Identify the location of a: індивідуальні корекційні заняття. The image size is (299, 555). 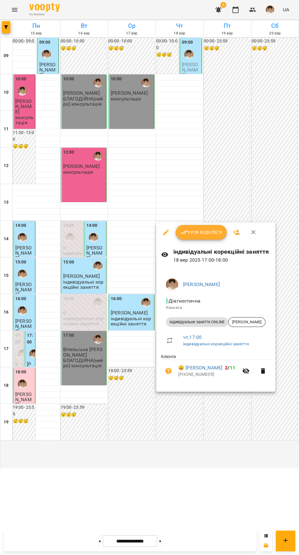
(216, 344).